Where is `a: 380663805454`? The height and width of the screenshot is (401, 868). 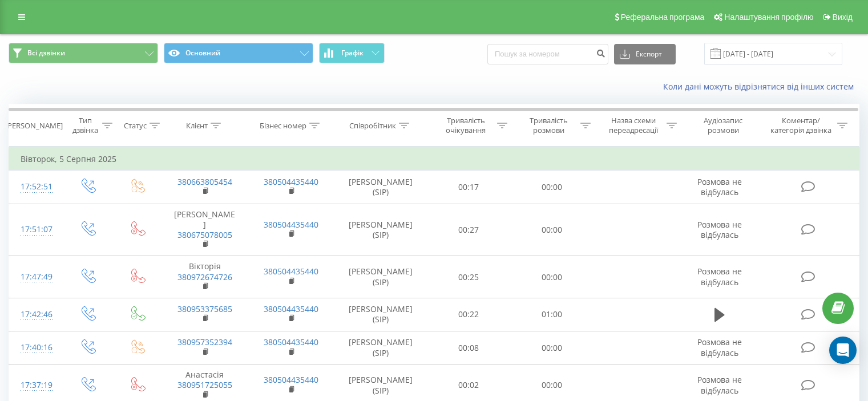
a: 380663805454 is located at coordinates (205, 181).